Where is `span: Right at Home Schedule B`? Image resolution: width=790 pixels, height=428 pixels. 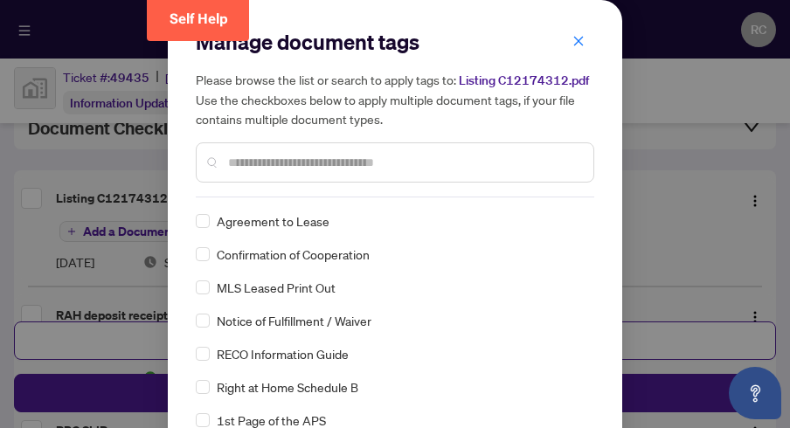
span: Right at Home Schedule B is located at coordinates (287, 387).